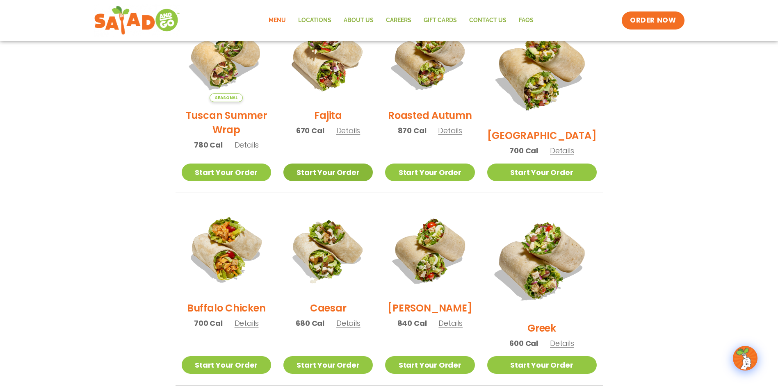 This screenshot has width=778, height=391. I want to click on span: 600 Cal, so click(524, 343).